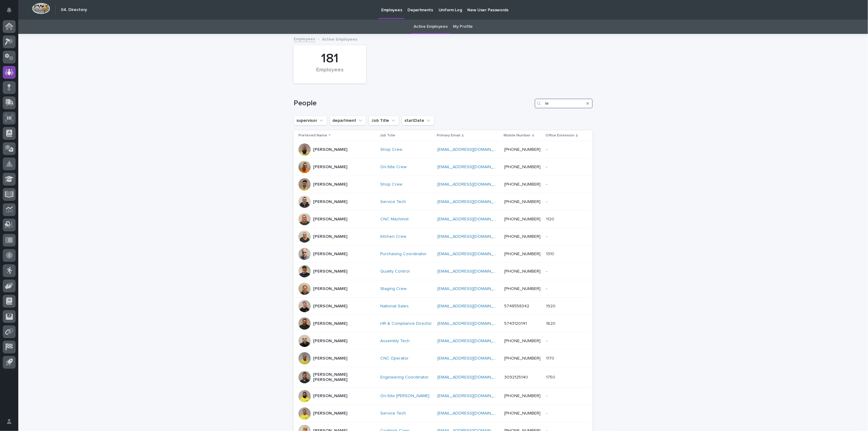  What do you see at coordinates (330, 73) in the screenshot?
I see `div: Employees` at bounding box center [330, 73].